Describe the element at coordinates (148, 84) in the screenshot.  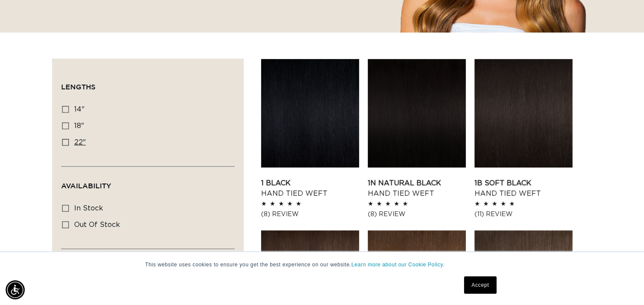
I see `summary: Lengths (0 selected)` at that location.